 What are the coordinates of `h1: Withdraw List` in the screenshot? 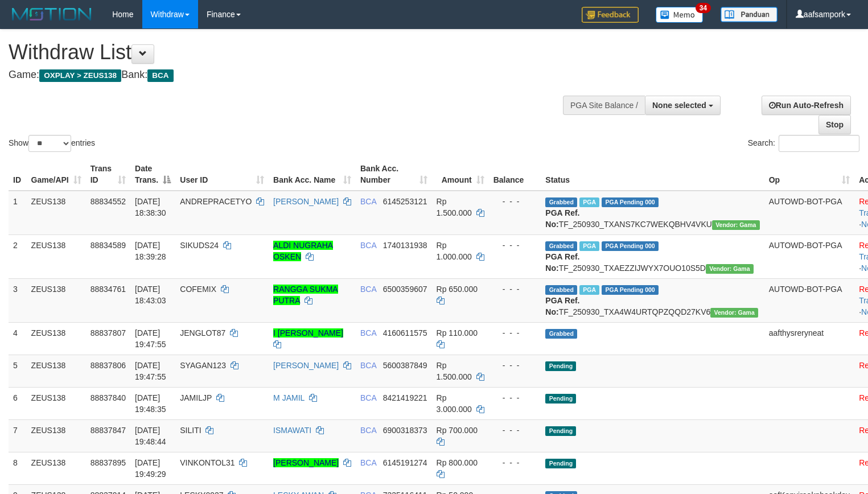 It's located at (288, 52).